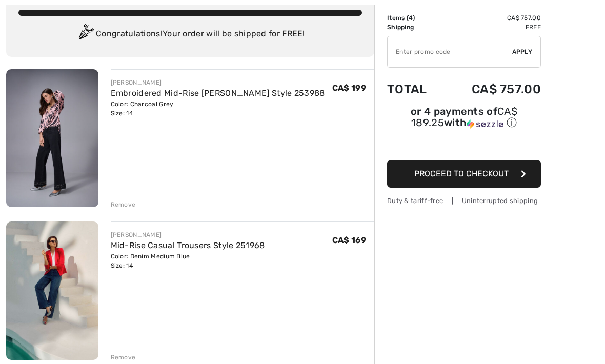  Describe the element at coordinates (190, 34) in the screenshot. I see `div: Congratulations! Your order will be shipped for FREE!` at that location.